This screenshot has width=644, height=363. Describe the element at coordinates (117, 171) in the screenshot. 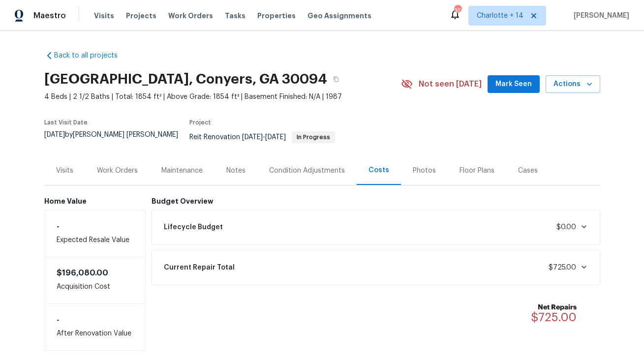

I see `div: Work Orders` at that location.